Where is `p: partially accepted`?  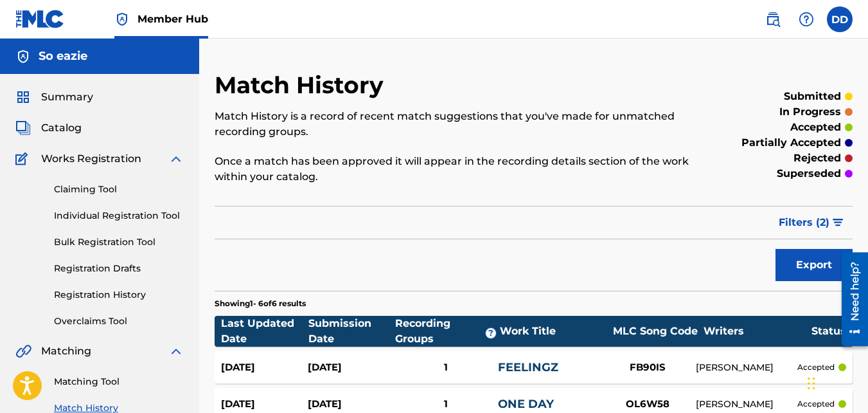 p: partially accepted is located at coordinates (791, 143).